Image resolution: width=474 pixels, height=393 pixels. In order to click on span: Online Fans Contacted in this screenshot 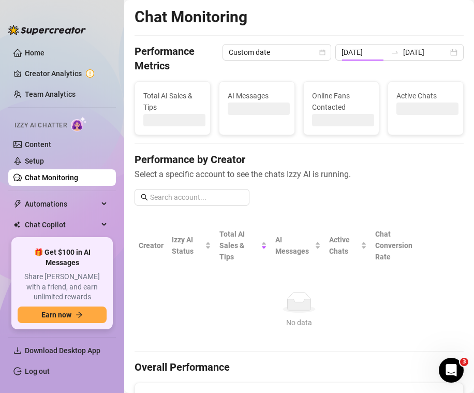, I will do `click(341, 101)`.